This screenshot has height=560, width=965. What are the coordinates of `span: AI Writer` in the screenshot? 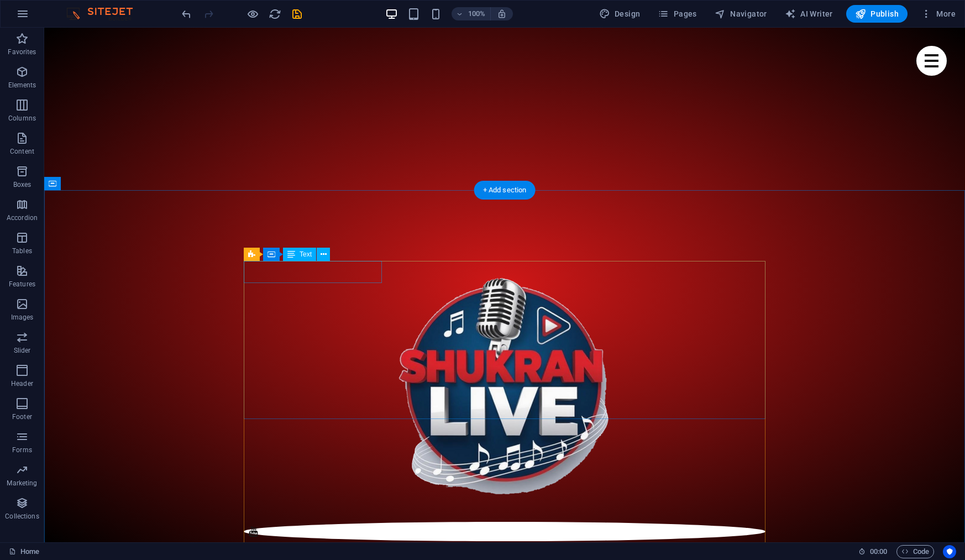 It's located at (809, 14).